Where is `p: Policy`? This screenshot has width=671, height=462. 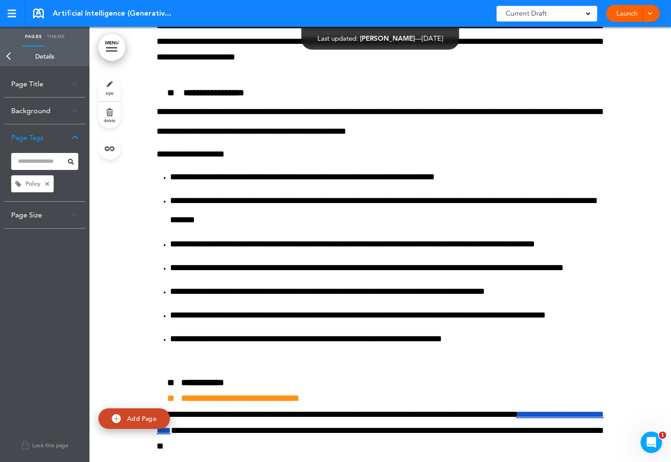 p: Policy is located at coordinates (33, 184).